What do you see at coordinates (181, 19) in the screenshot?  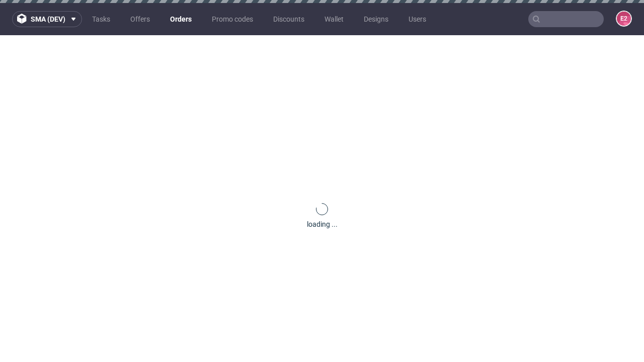 I see `a: Orders` at bounding box center [181, 19].